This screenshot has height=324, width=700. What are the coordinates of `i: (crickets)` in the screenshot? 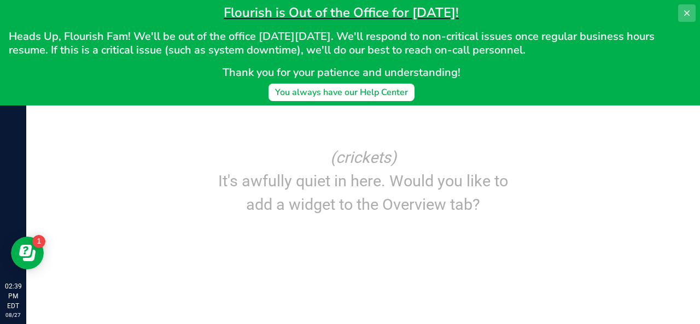 It's located at (363, 158).